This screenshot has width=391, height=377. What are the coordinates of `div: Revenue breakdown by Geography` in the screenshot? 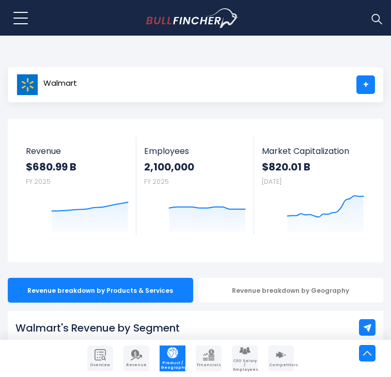 It's located at (291, 290).